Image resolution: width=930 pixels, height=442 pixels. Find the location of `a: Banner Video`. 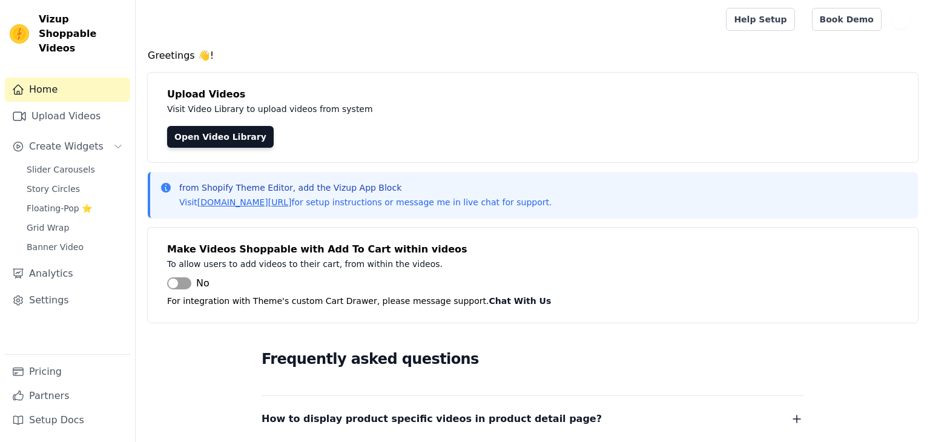

a: Banner Video is located at coordinates (74, 247).